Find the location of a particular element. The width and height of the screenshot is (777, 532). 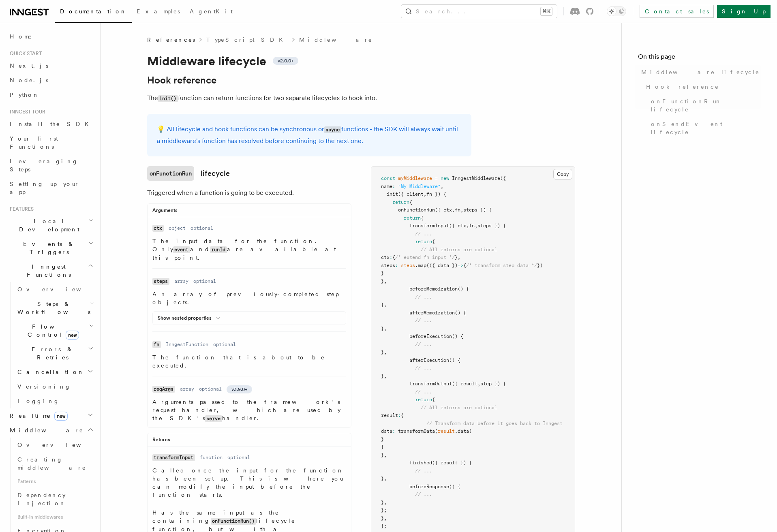

span: Steps & Workflows is located at coordinates (52, 308).